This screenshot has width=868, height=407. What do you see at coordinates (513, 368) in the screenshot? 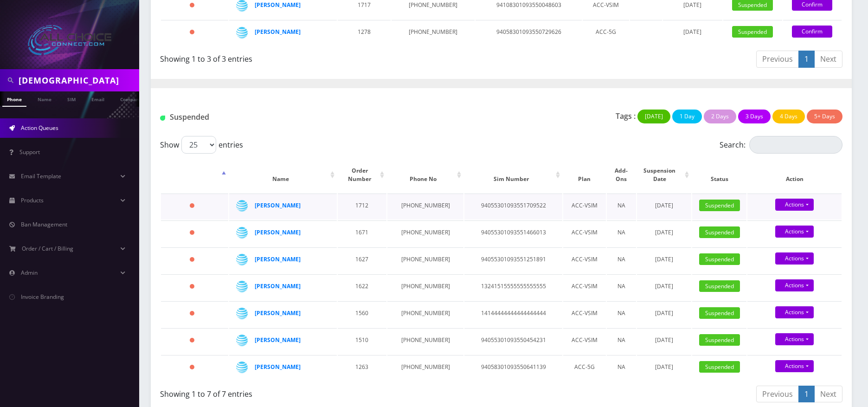
I see `td: 94058301093550641139` at bounding box center [513, 368].